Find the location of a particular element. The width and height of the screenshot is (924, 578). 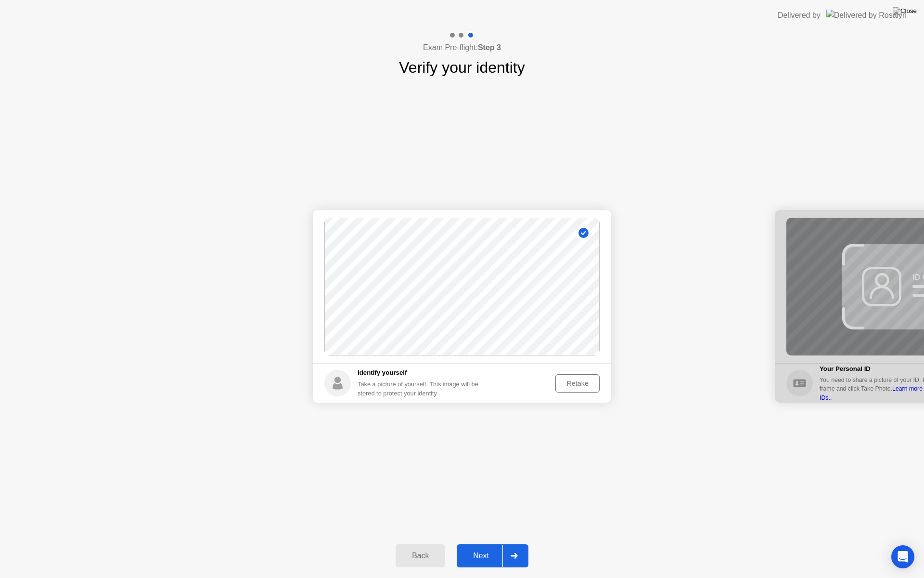

div: Take a picture of yourself. This image will be stored to protect your identity is located at coordinates (422, 389).